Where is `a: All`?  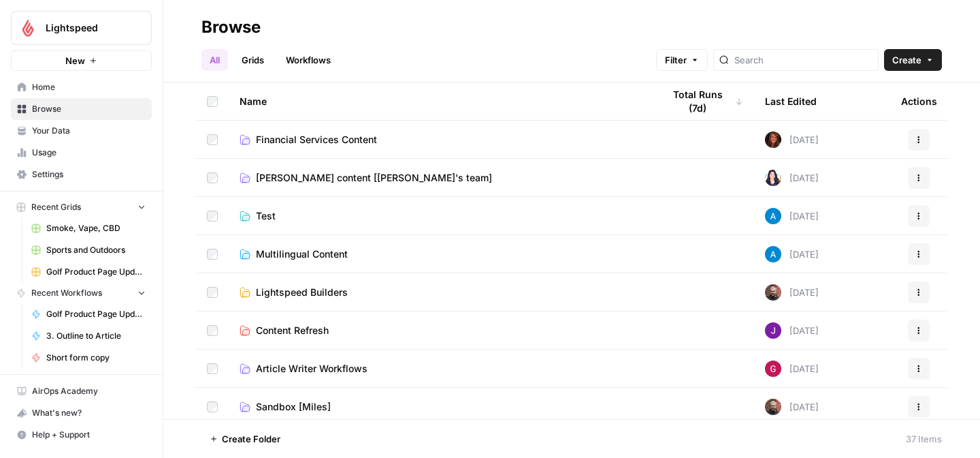
a: All is located at coordinates (214, 60).